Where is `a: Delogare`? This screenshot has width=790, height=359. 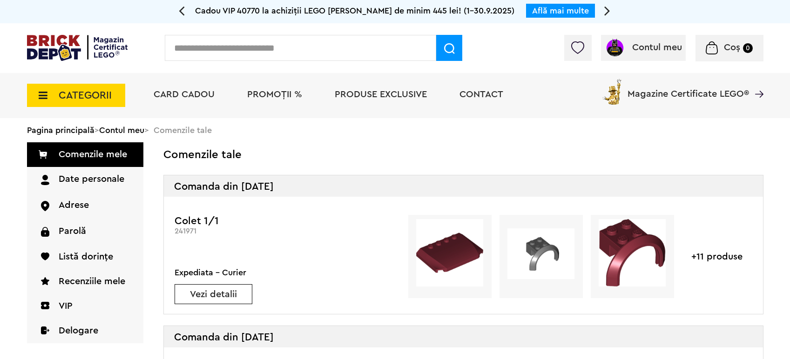
a: Delogare is located at coordinates (85, 331).